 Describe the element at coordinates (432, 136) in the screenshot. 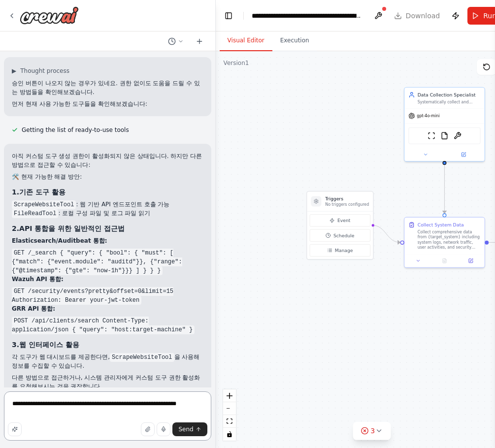

I see `img: ScrapeWebsiteTool` at that location.